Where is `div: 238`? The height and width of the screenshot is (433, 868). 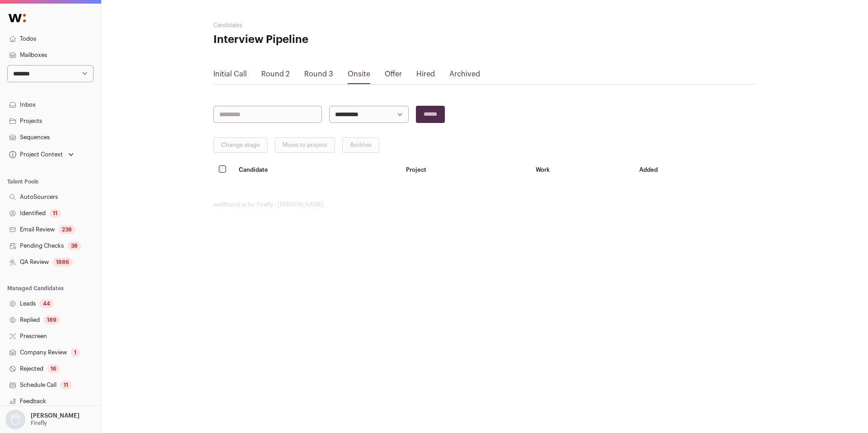 div: 238 is located at coordinates (67, 230).